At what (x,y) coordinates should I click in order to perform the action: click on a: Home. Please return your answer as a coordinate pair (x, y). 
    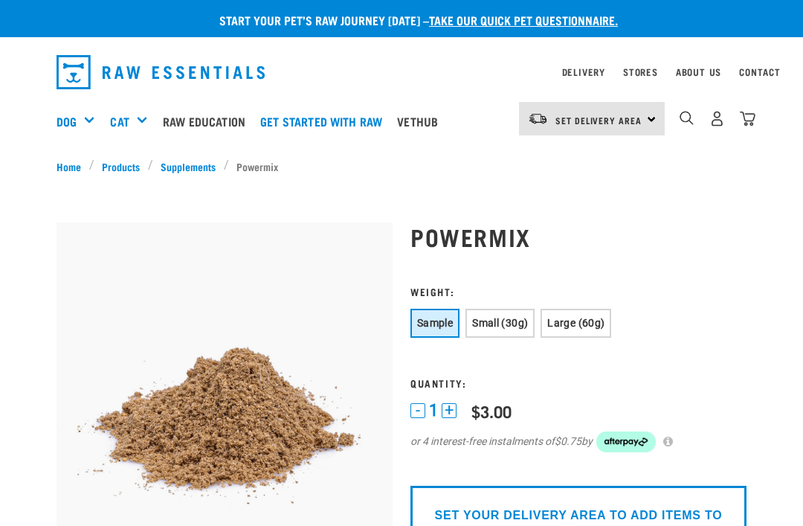
    Looking at the image, I should click on (73, 166).